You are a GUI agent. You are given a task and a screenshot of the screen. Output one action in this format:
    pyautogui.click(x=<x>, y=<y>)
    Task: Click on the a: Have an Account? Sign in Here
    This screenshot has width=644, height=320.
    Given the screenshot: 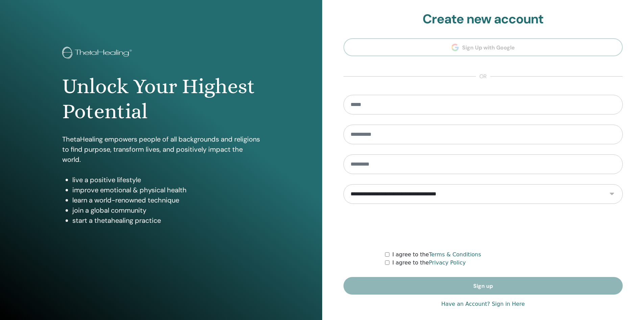 What is the action you would take?
    pyautogui.click(x=483, y=304)
    